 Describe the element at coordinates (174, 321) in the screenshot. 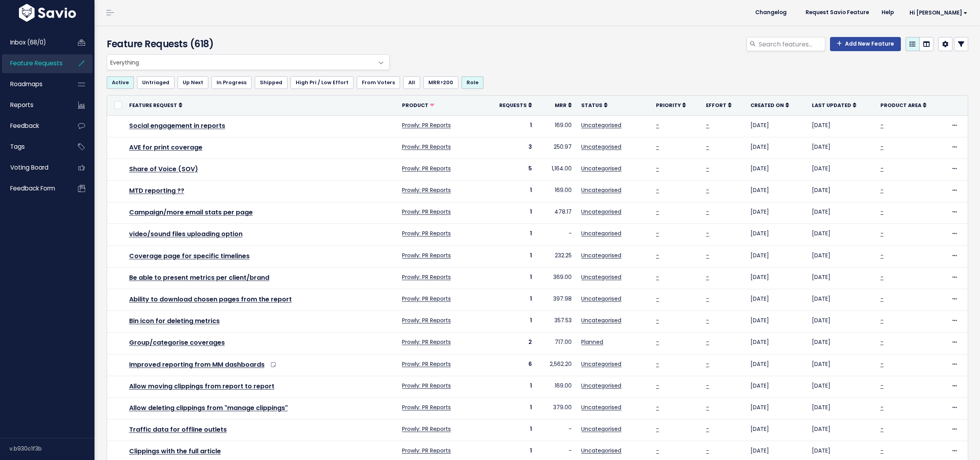

I see `a: Bin icon for deleting metrics` at that location.